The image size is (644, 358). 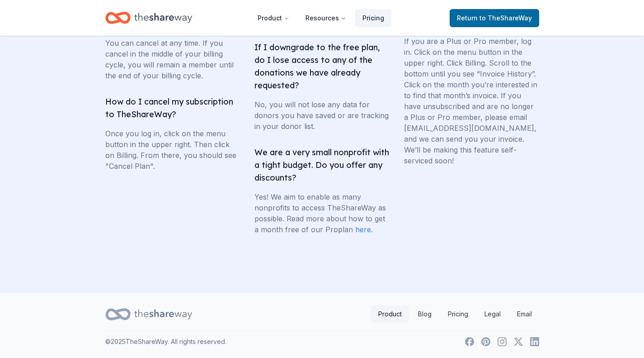 What do you see at coordinates (273, 18) in the screenshot?
I see `button: Product` at bounding box center [273, 18].